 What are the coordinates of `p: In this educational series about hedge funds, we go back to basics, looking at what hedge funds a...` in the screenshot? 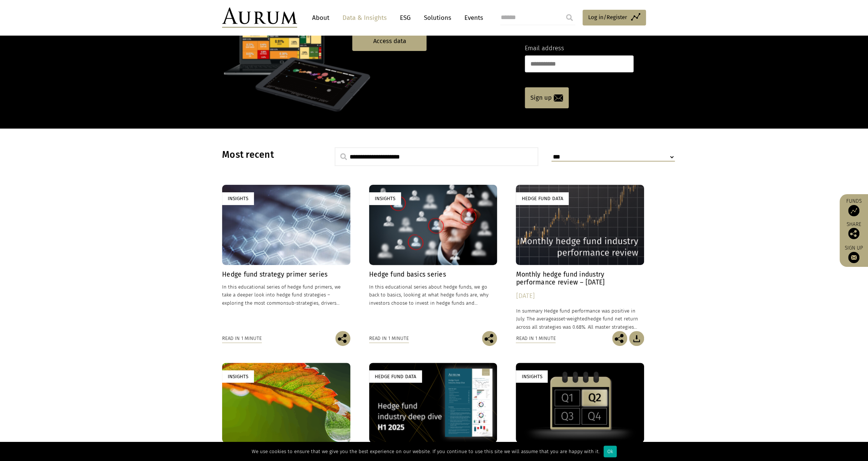 It's located at (433, 295).